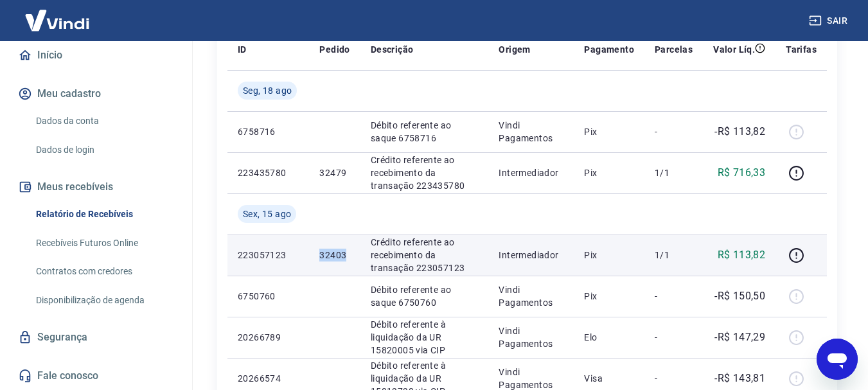  What do you see at coordinates (610, 378) in the screenshot?
I see `p: Visa` at bounding box center [610, 378].